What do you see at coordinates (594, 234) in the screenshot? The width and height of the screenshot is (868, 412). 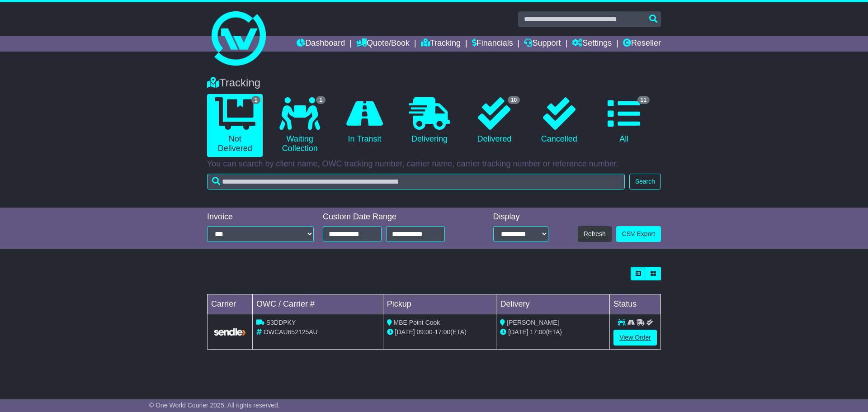 I see `button: Refresh` at bounding box center [594, 234].